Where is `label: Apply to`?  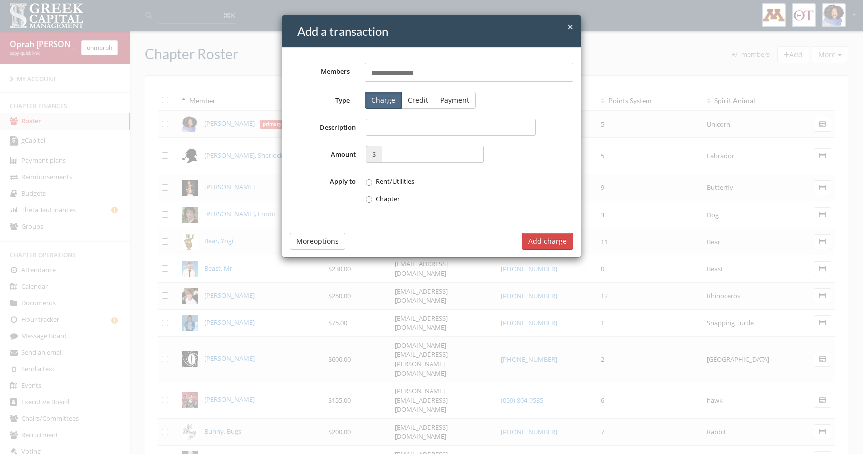
label: Apply to is located at coordinates (325, 190).